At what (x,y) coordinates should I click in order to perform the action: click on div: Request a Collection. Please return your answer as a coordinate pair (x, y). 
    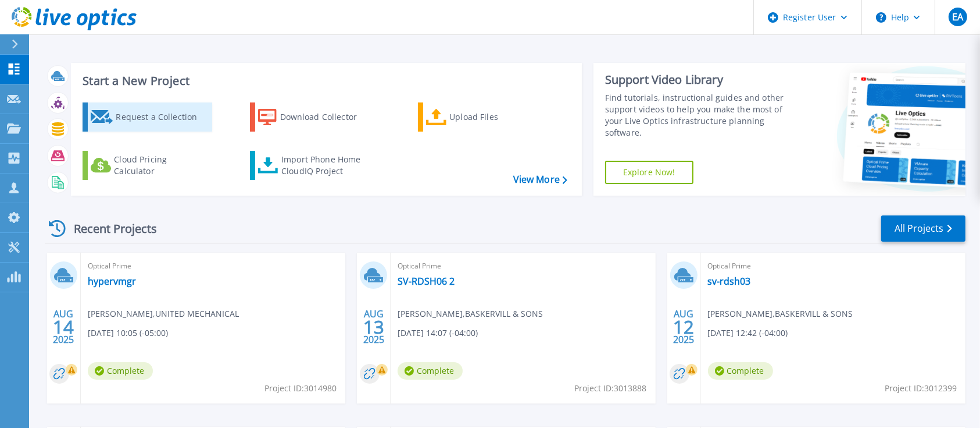
    Looking at the image, I should click on (163, 117).